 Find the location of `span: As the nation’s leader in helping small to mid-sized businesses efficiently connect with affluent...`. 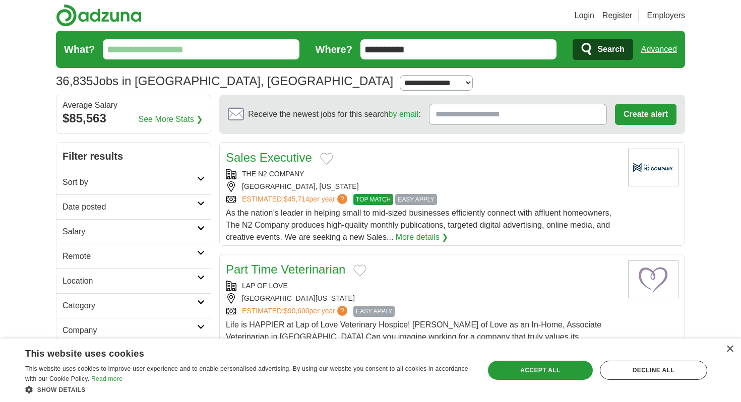

span: As the nation’s leader in helping small to mid-sized businesses efficiently connect with affluent... is located at coordinates (418, 225).